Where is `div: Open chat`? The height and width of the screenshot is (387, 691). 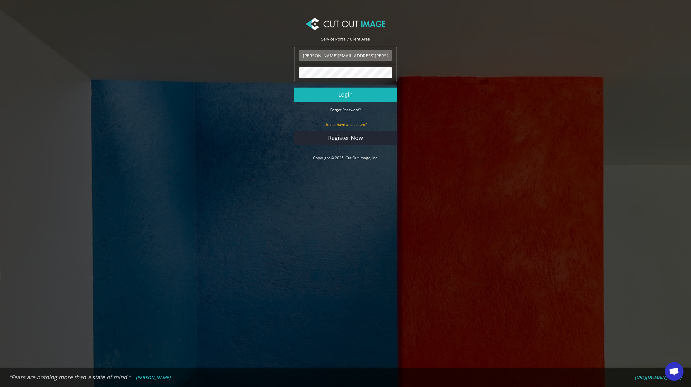 div: Open chat is located at coordinates (674, 371).